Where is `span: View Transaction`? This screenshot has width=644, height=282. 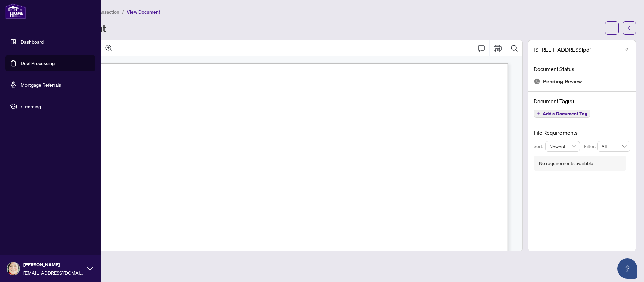
span: View Transaction is located at coordinates (102, 12).